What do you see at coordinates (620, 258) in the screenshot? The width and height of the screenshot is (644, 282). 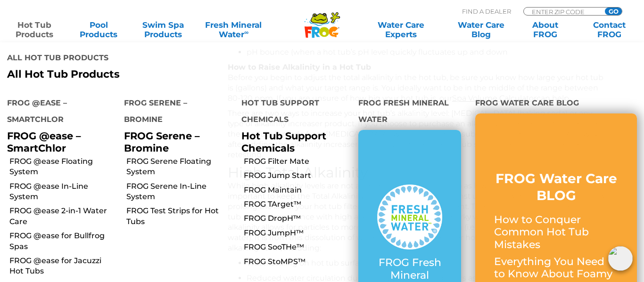 I see `img: openIcon` at bounding box center [620, 258].